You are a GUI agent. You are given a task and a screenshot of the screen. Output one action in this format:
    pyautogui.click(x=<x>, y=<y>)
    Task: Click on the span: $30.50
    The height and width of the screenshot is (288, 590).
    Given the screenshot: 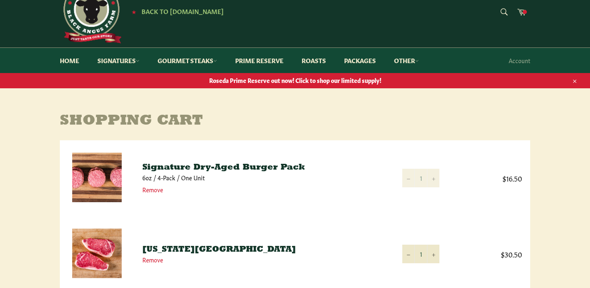 What is the action you would take?
    pyautogui.click(x=489, y=254)
    